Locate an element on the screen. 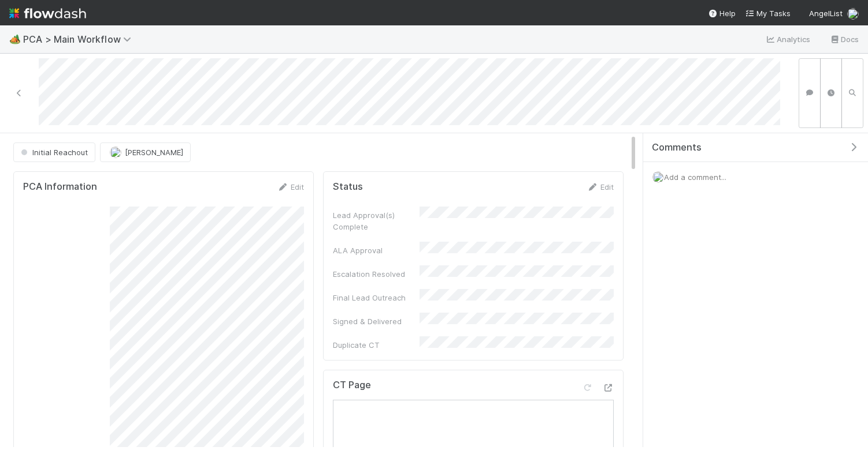  div: ALA Approval is located at coordinates (376, 251).